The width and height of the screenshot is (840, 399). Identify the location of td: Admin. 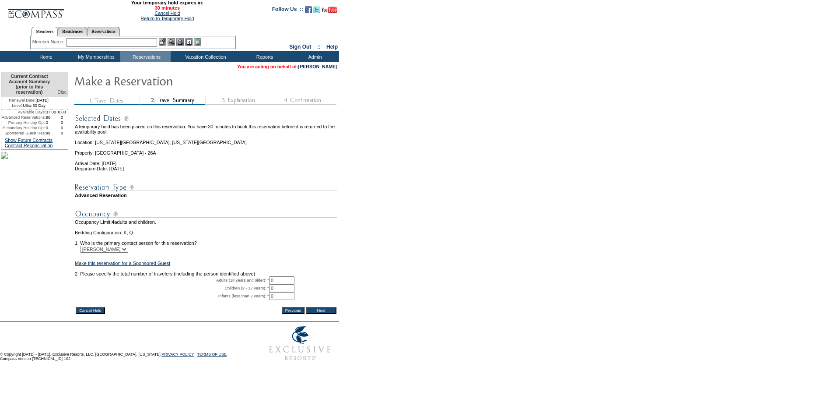
(314, 56).